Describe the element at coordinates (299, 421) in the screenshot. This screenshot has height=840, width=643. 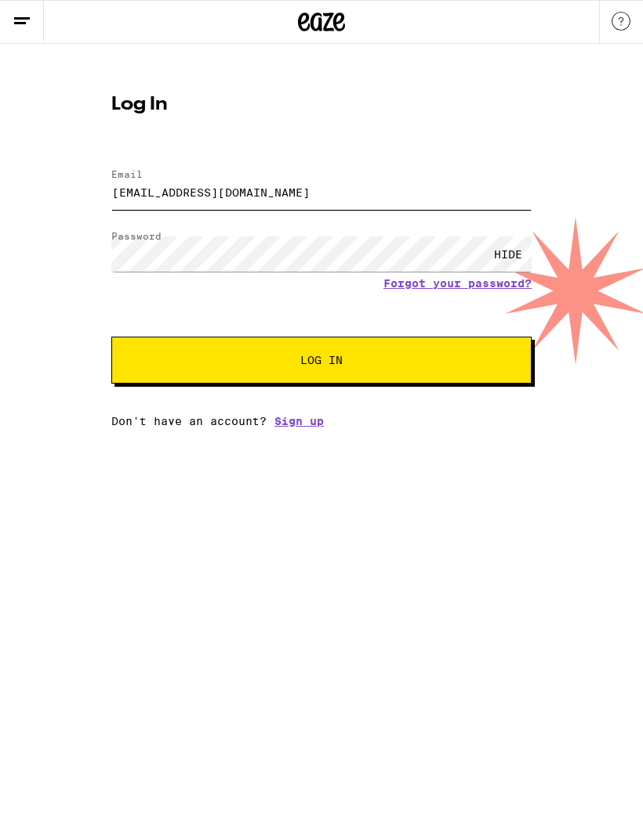
I see `a: Sign up` at that location.